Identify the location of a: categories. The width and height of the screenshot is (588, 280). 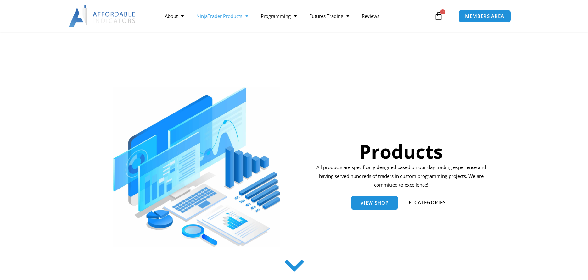
(427, 202).